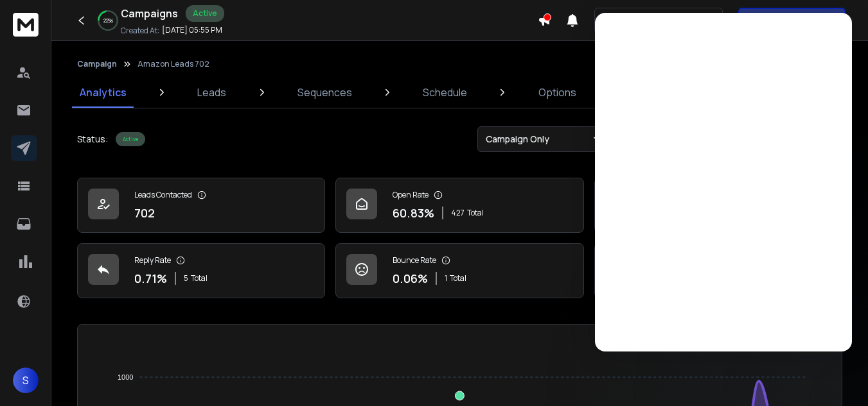 The width and height of the screenshot is (868, 406). I want to click on p: Bounce Rate, so click(415, 261).